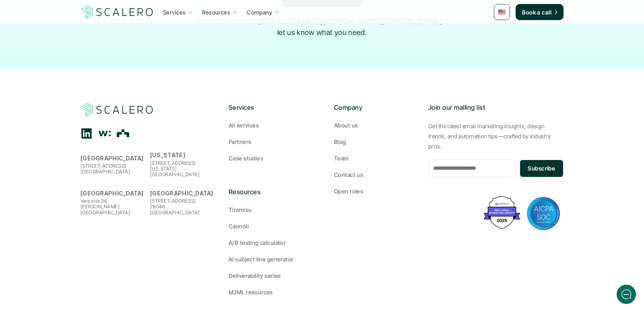  What do you see at coordinates (375, 125) in the screenshot?
I see `a: About us` at bounding box center [375, 125].